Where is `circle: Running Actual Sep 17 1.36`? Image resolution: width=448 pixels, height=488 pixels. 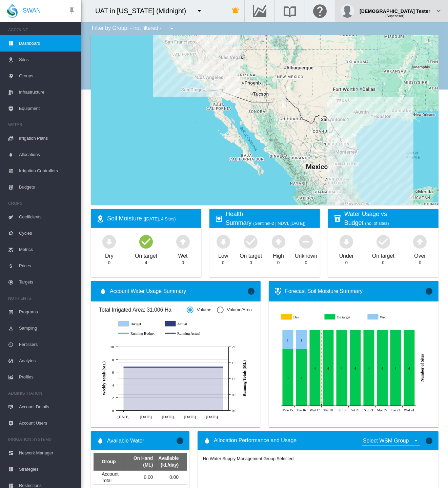 circle: Running Actual Sep 17 1.36 is located at coordinates (223, 367).